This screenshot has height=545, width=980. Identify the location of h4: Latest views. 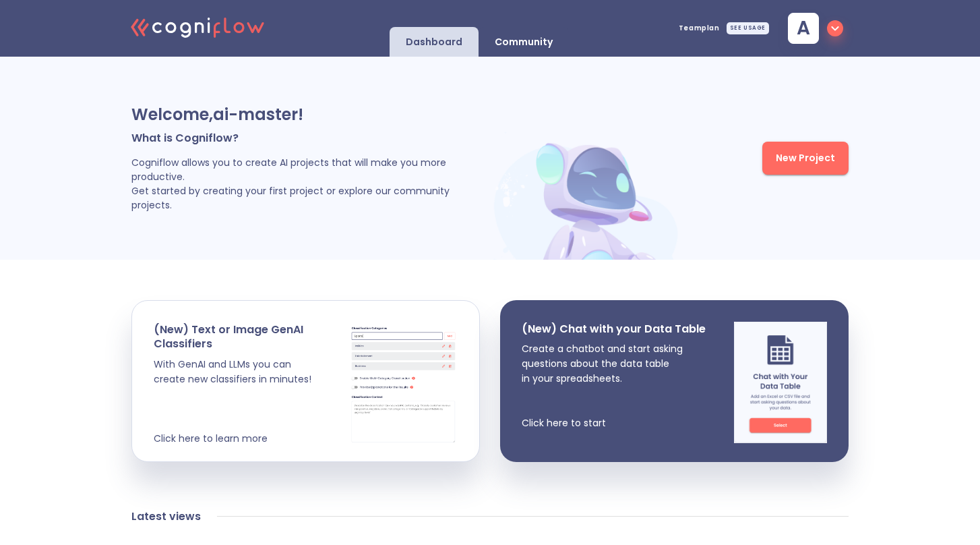
(166, 517).